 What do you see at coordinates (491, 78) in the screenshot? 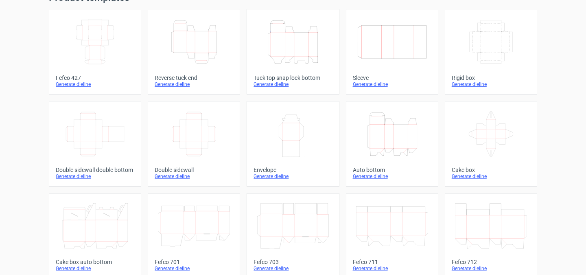
I see `div: Rigid box` at bounding box center [491, 78].